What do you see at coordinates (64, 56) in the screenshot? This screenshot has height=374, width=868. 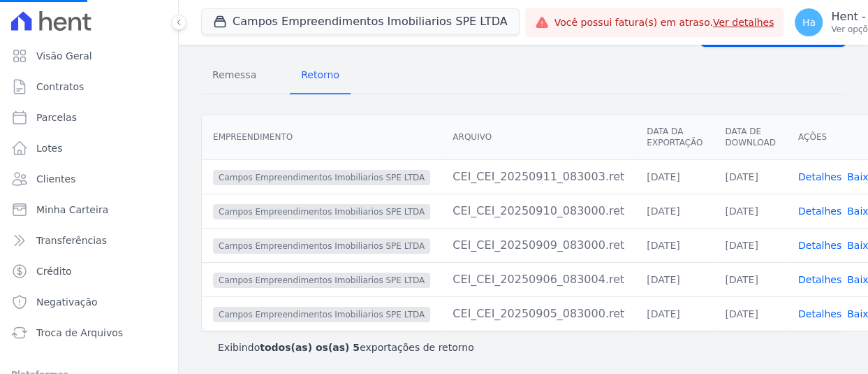 I see `span: Visão Geral` at bounding box center [64, 56].